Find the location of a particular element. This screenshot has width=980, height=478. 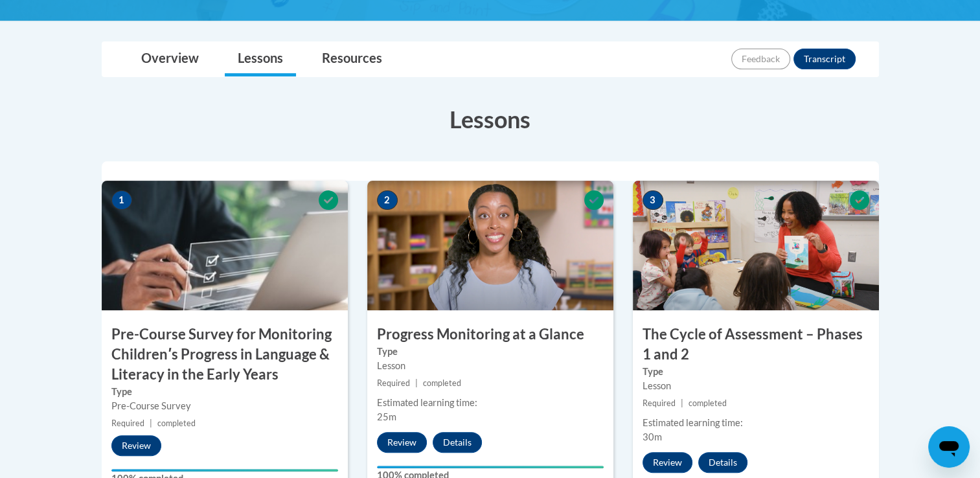

a: Resources is located at coordinates (352, 59).